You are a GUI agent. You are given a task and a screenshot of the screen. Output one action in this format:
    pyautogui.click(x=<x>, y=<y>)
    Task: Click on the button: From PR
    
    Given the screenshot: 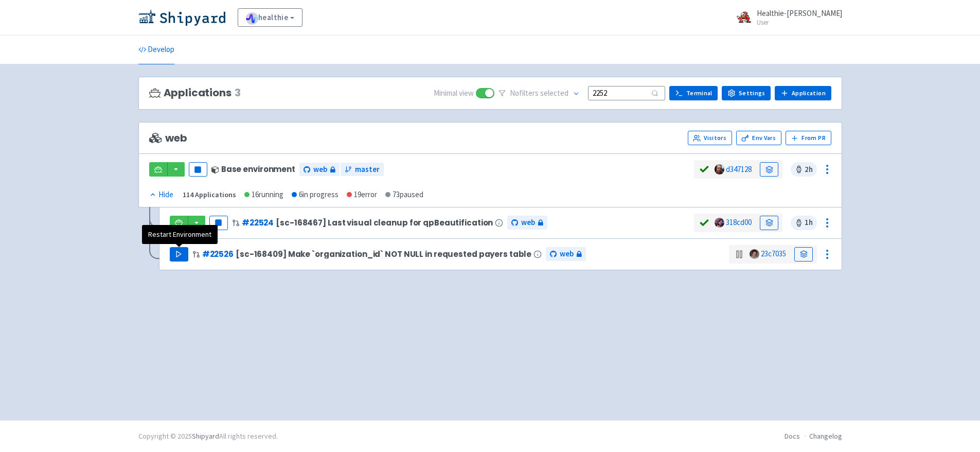 What is the action you would take?
    pyautogui.click(x=808, y=138)
    